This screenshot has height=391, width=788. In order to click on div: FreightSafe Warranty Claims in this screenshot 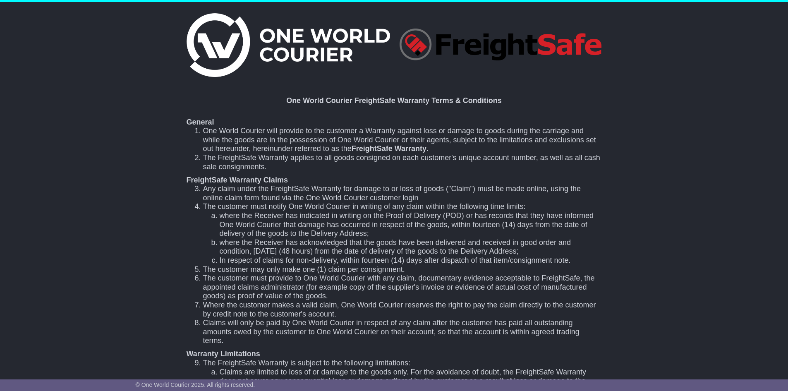, I will do `click(394, 180)`.